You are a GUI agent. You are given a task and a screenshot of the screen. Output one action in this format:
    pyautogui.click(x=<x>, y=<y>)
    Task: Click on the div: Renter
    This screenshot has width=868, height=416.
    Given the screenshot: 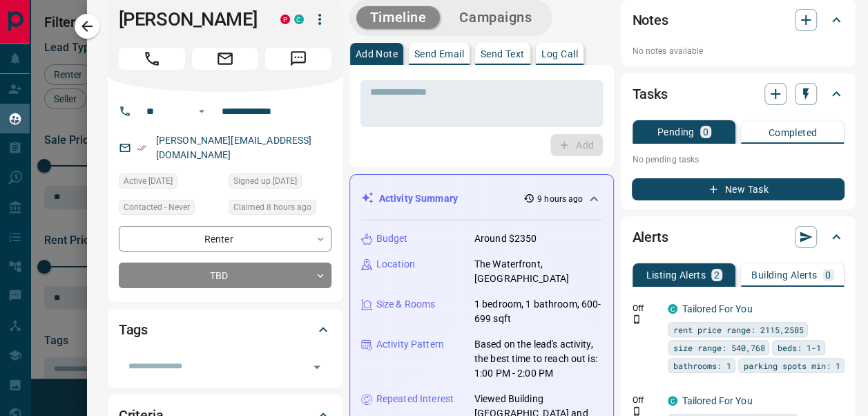 What is the action you would take?
    pyautogui.click(x=226, y=239)
    